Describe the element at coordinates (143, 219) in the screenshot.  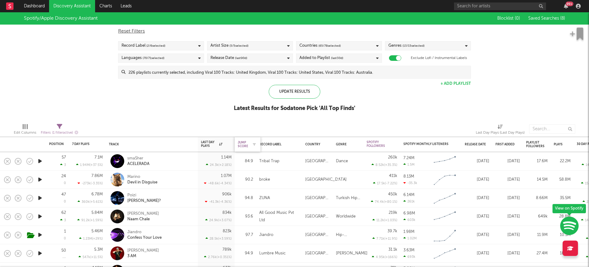
I see `div: Naam Chale` at that location.